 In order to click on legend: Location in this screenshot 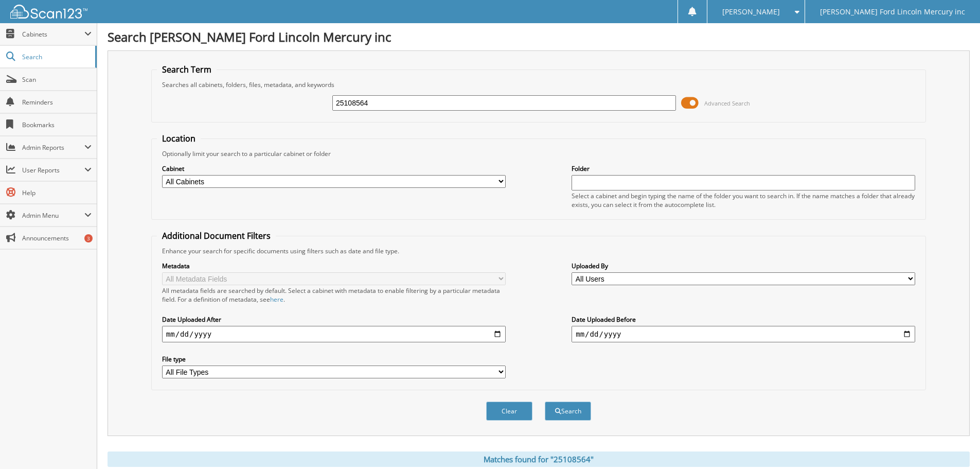, I will do `click(178, 138)`.